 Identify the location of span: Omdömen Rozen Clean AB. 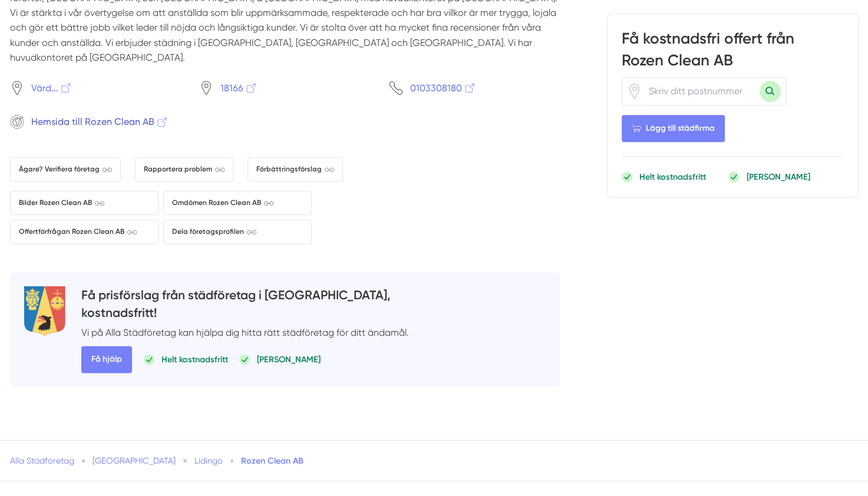
(223, 203).